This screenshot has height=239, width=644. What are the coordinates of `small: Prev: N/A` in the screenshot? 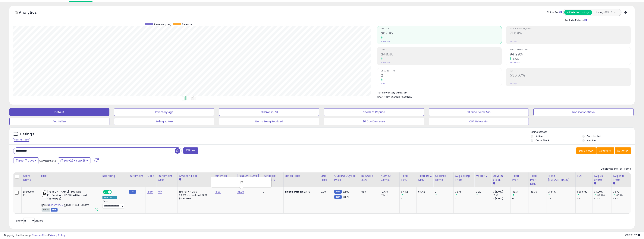 It's located at (513, 41).